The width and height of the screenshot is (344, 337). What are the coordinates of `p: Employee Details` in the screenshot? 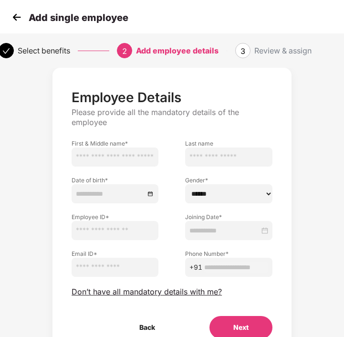 It's located at (172, 97).